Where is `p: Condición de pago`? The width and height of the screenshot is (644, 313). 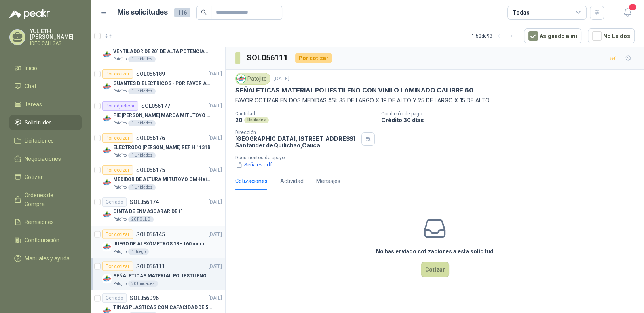 p: Condición de pago is located at coordinates (511, 114).